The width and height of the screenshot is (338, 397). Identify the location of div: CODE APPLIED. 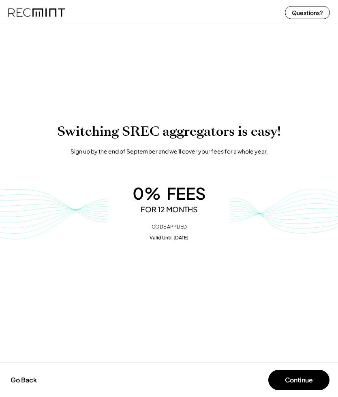
(169, 227).